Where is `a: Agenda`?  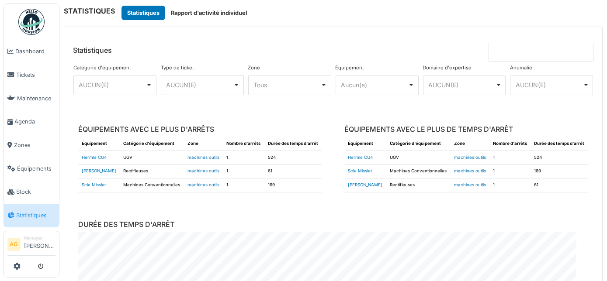
a: Agenda is located at coordinates (31, 122).